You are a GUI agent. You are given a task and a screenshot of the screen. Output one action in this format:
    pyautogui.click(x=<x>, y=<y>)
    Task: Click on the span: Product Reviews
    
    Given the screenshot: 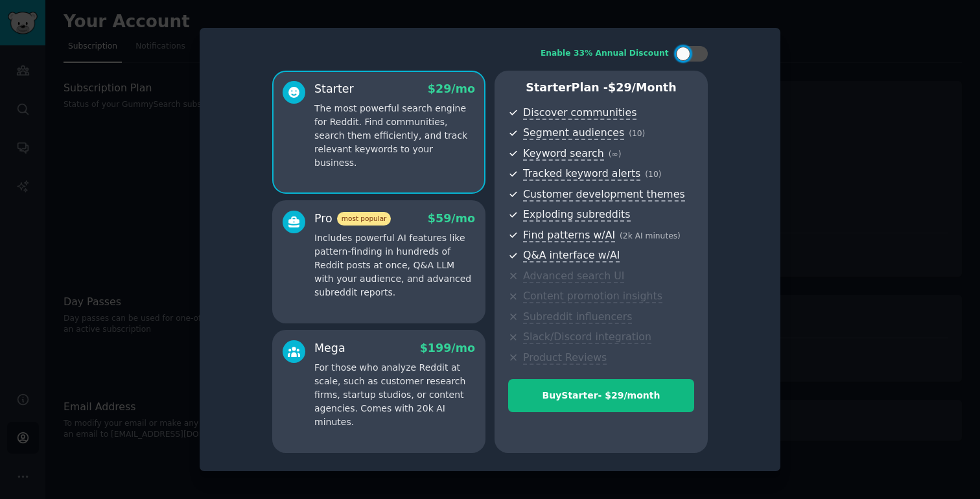 What is the action you would take?
    pyautogui.click(x=565, y=358)
    